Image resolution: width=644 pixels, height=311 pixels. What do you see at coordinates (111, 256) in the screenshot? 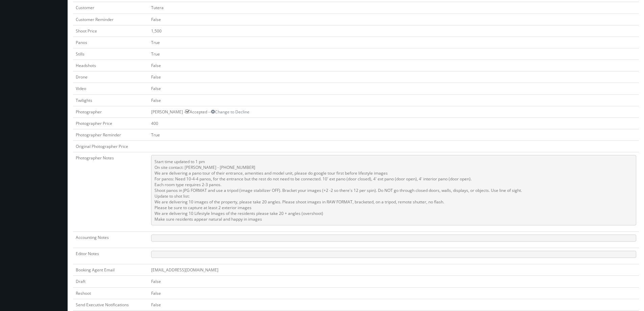
I see `td: Editor Notes` at bounding box center [111, 256].